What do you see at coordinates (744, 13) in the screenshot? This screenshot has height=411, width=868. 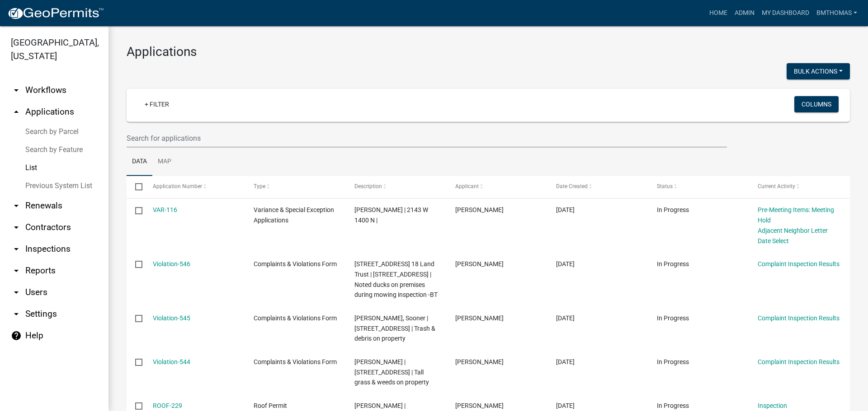 I see `a: Admin` at bounding box center [744, 13].